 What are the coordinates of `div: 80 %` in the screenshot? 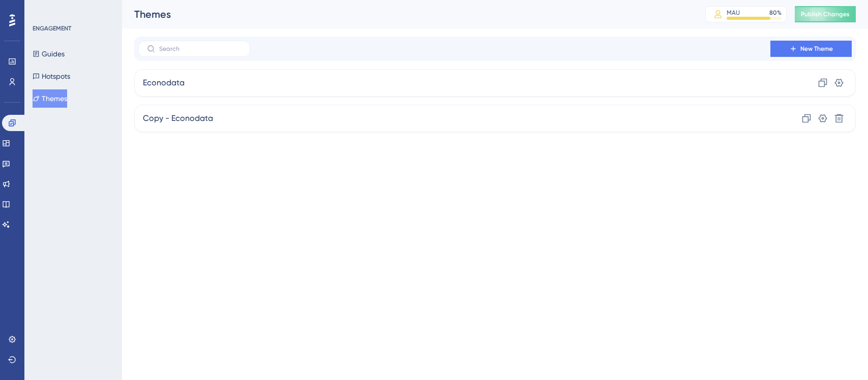 It's located at (775, 13).